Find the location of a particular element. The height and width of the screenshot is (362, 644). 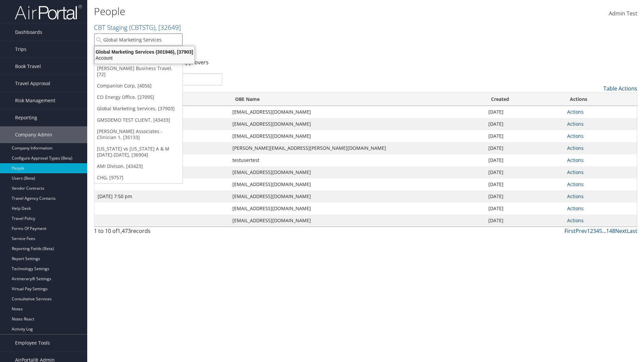

a: AMI Divison, [43423] is located at coordinates (138, 166).